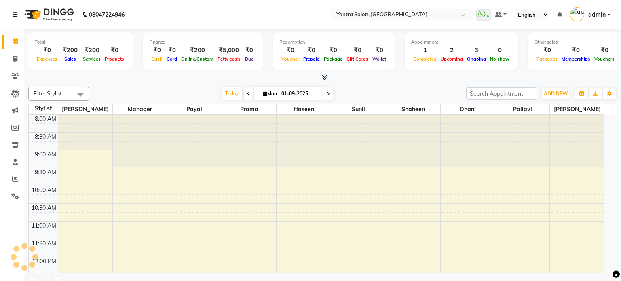 The image size is (621, 281). What do you see at coordinates (45, 137) in the screenshot?
I see `div: 8:30 AM` at bounding box center [45, 137].